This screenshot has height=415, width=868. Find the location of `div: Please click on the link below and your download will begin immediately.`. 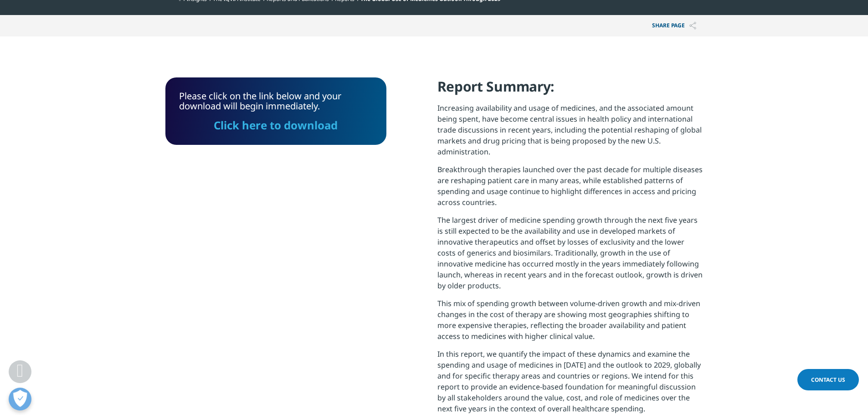

div: Please click on the link below and your download will begin immediately. is located at coordinates (275, 111).